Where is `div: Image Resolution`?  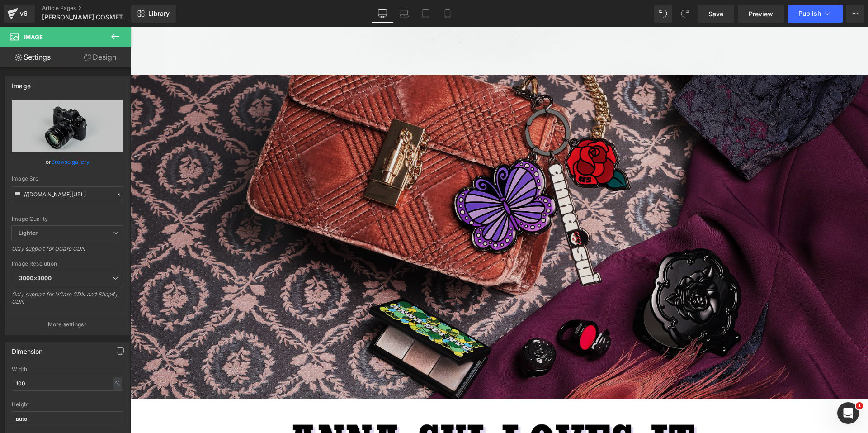 div: Image Resolution is located at coordinates (67, 264).